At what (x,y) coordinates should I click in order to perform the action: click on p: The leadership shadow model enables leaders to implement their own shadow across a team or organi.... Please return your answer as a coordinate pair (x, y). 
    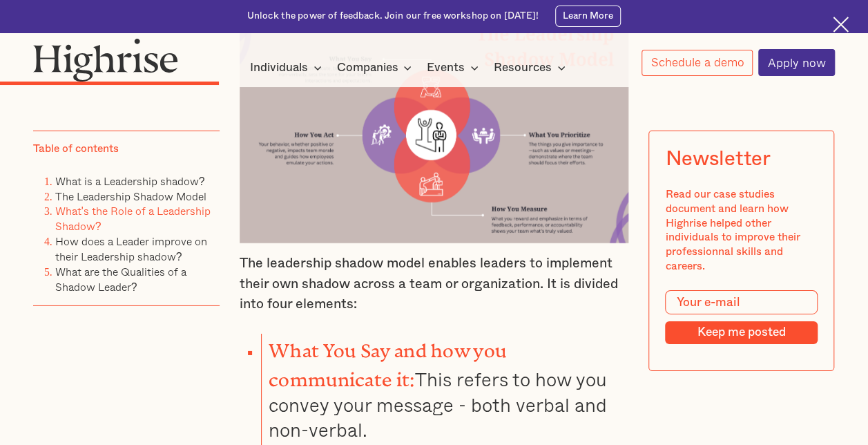
    Looking at the image, I should click on (434, 284).